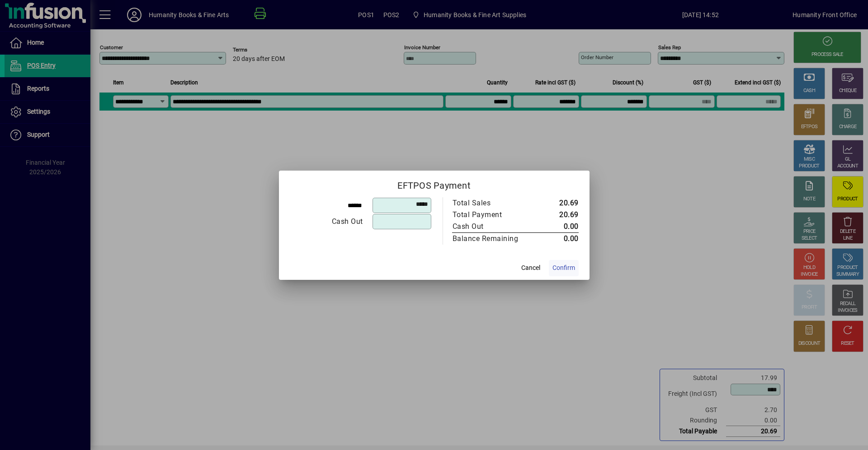 Image resolution: width=868 pixels, height=450 pixels. Describe the element at coordinates (495, 203) in the screenshot. I see `td: Total Sales` at that location.